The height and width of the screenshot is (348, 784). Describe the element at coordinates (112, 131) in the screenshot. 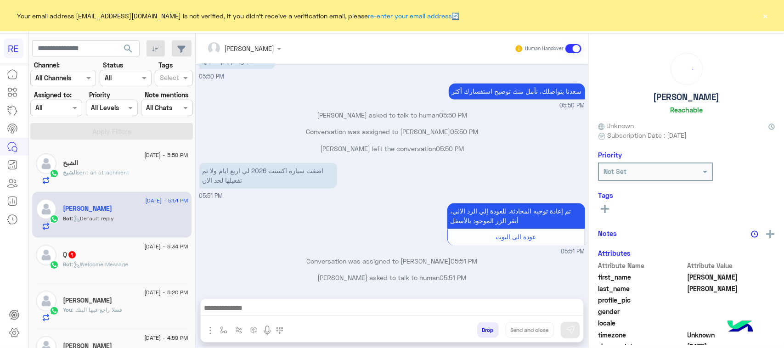

I see `button: Apply Filters` at that location.